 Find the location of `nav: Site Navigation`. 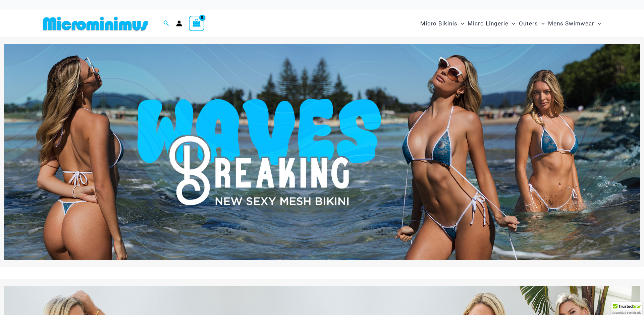

nav: Site Navigation is located at coordinates (511, 23).